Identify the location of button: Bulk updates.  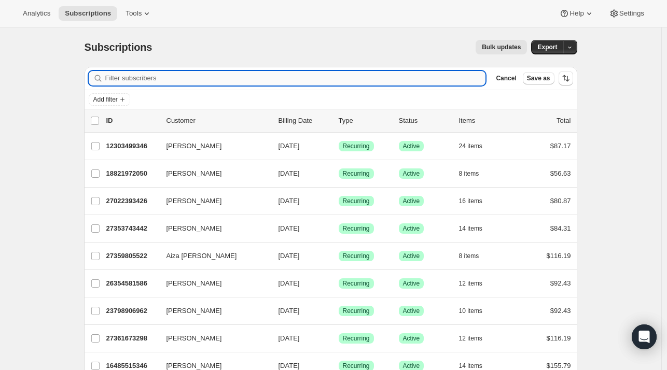
(501, 47).